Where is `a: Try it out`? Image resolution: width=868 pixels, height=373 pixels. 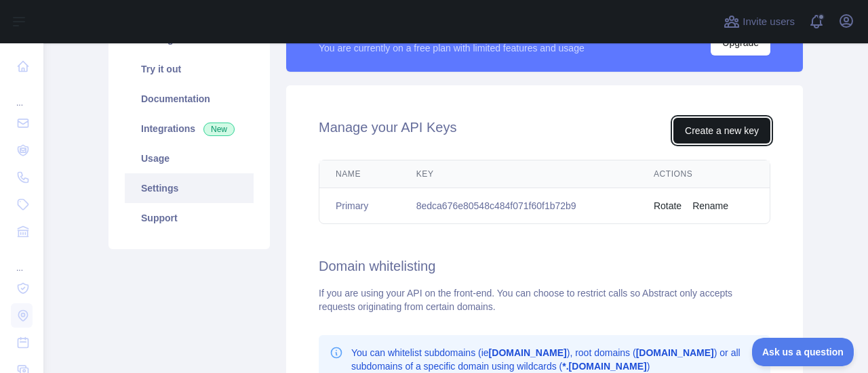
a: Try it out is located at coordinates (189, 69).